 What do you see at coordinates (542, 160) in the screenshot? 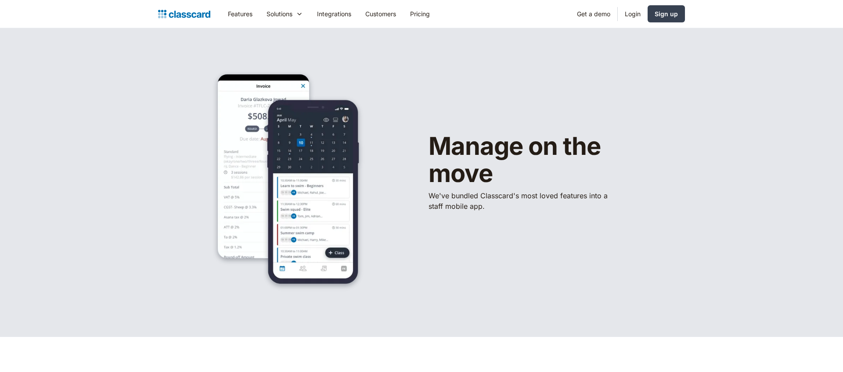
I see `h1: Manage on the move` at bounding box center [542, 160].